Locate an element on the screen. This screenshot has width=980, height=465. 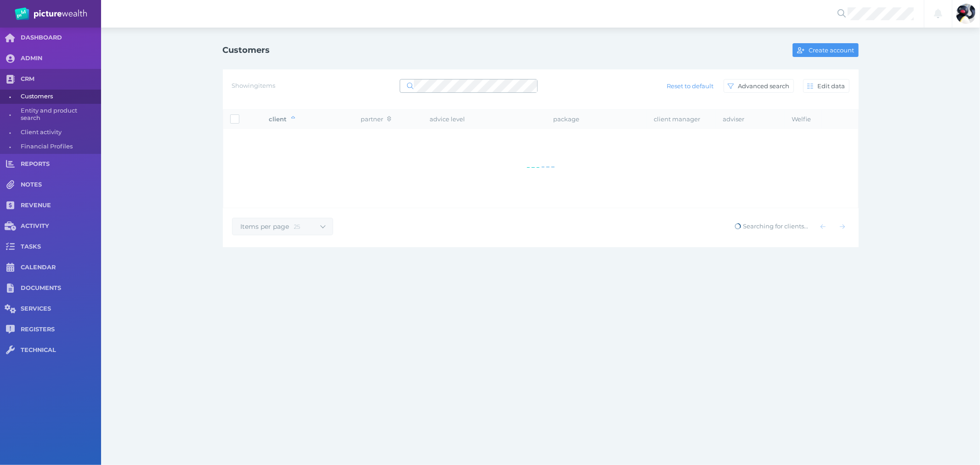
th: adviser is located at coordinates (751, 119).